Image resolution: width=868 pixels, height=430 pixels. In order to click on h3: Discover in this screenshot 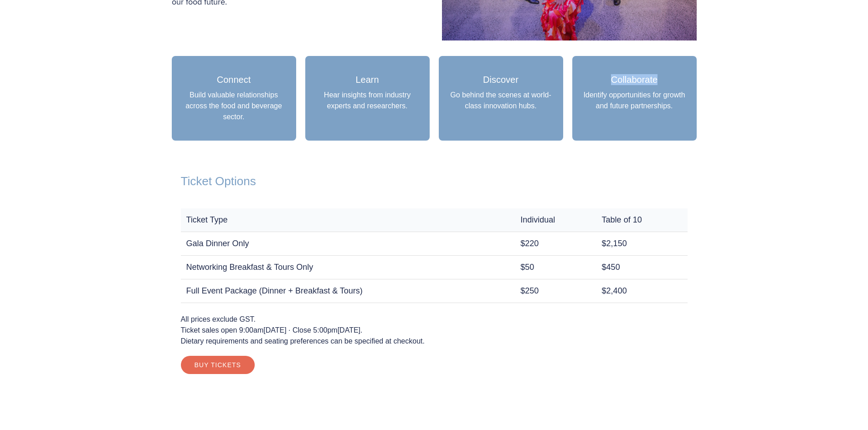, I will do `click(501, 80)`.